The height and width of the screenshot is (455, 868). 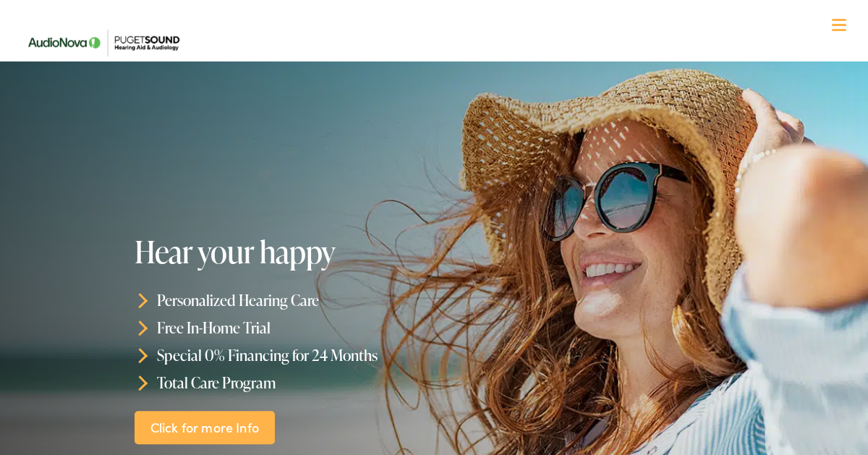 What do you see at coordinates (287, 328) in the screenshot?
I see `li: Free In-Home Trial` at bounding box center [287, 328].